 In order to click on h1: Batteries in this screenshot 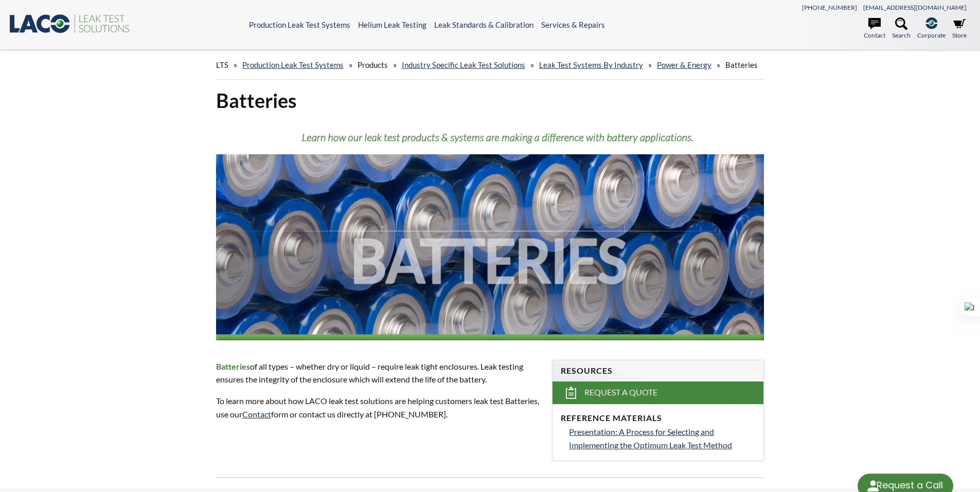, I will do `click(491, 100)`.